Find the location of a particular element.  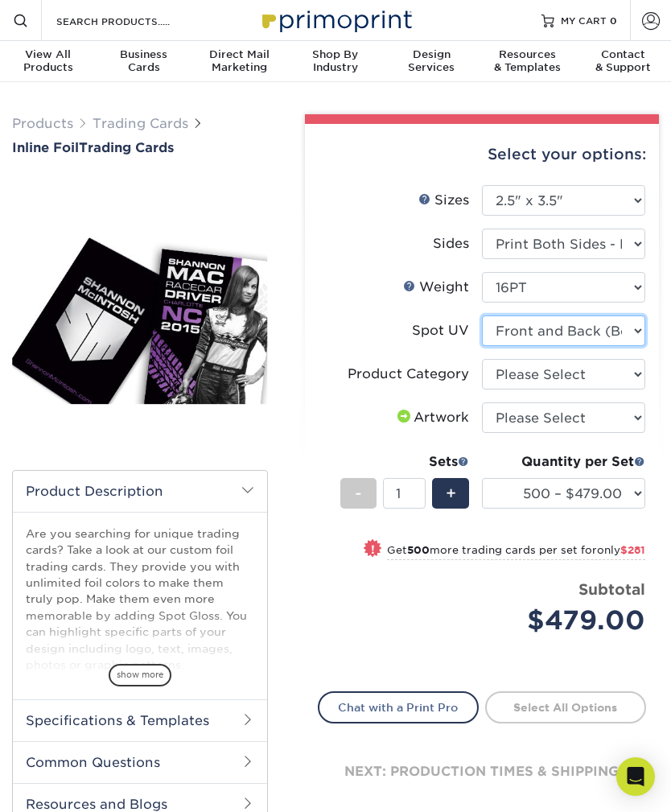

div: Product Category is located at coordinates (407, 374).